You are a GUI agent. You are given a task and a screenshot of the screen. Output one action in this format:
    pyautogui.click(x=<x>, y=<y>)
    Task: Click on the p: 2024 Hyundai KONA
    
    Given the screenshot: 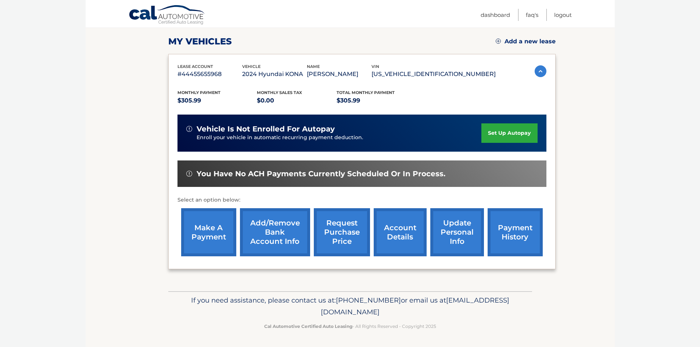 What is the action you would take?
    pyautogui.click(x=274, y=74)
    